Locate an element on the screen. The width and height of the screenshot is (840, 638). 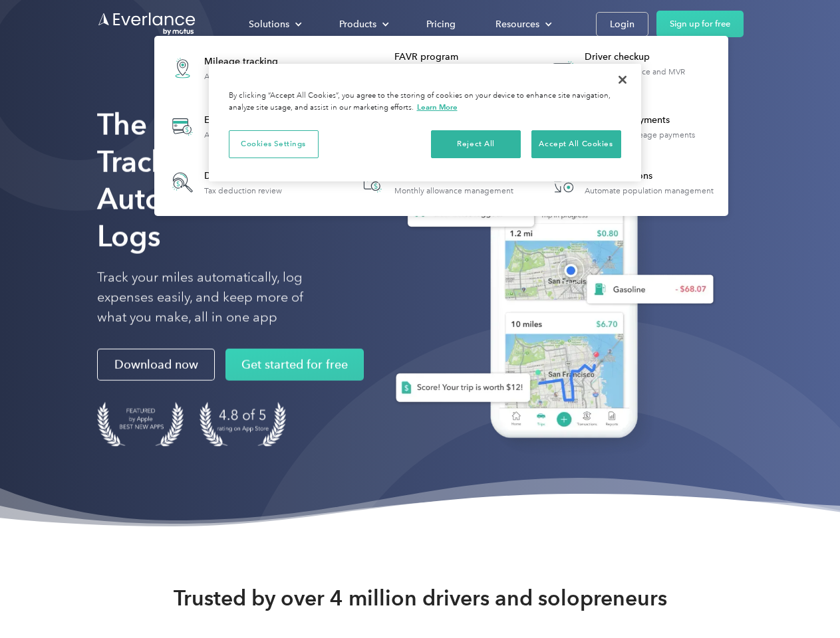
div: Login is located at coordinates (621, 24).